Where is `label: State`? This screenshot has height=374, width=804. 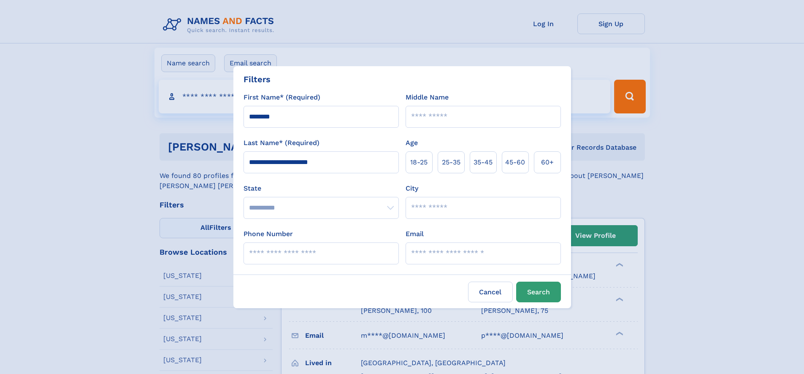
label: State is located at coordinates (321, 189).